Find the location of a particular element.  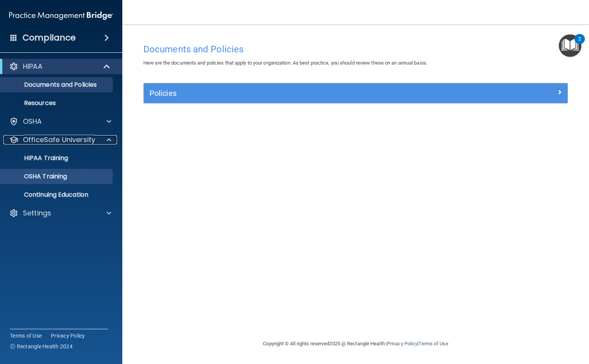

p: Settings is located at coordinates (37, 213).